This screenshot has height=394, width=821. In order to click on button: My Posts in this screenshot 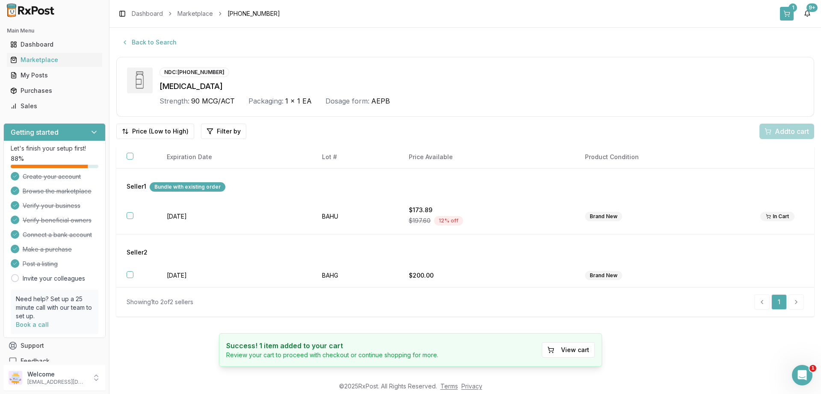, I will do `click(54, 75)`.